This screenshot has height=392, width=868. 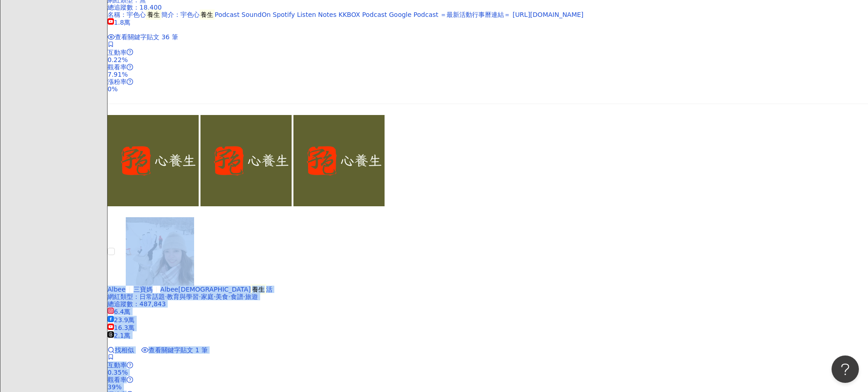 What do you see at coordinates (117, 289) in the screenshot?
I see `span: Albee` at bounding box center [117, 289].